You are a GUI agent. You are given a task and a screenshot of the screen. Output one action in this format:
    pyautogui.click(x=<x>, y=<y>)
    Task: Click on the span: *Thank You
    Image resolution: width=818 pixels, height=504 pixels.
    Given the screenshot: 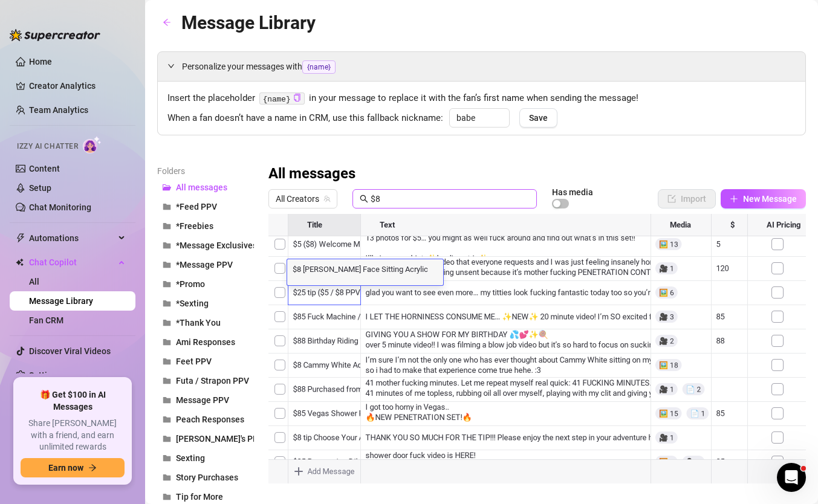 What is the action you would take?
    pyautogui.click(x=198, y=323)
    